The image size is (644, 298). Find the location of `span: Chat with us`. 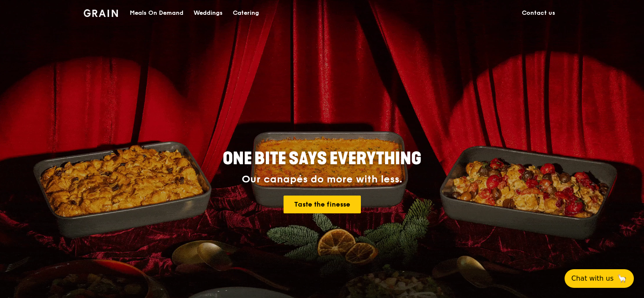

span: Chat with us is located at coordinates (593, 278).